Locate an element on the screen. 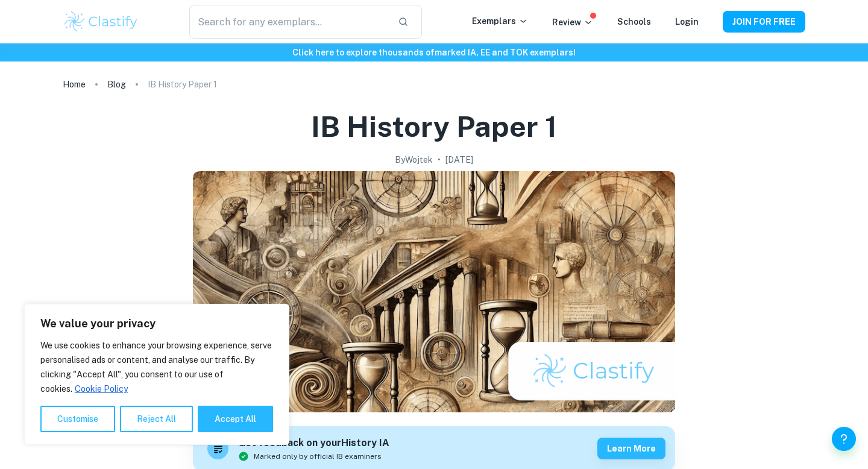 This screenshot has width=868, height=469. a: Cookie Policy is located at coordinates (101, 389).